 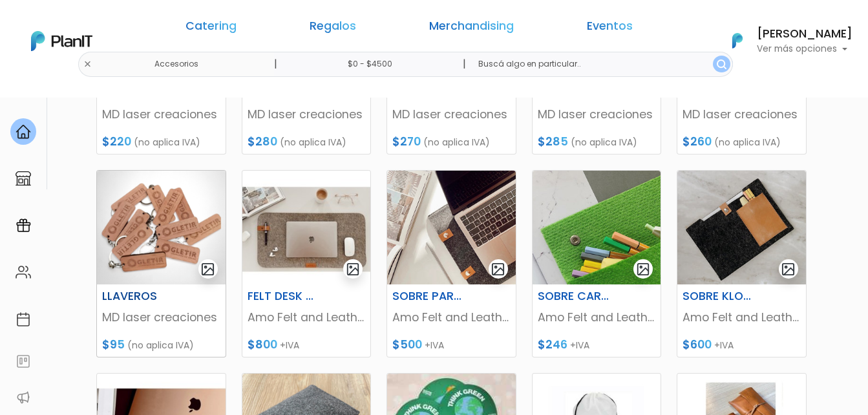 What do you see at coordinates (600, 64) in the screenshot?
I see `input: Buscá algo en particular..` at bounding box center [600, 64].